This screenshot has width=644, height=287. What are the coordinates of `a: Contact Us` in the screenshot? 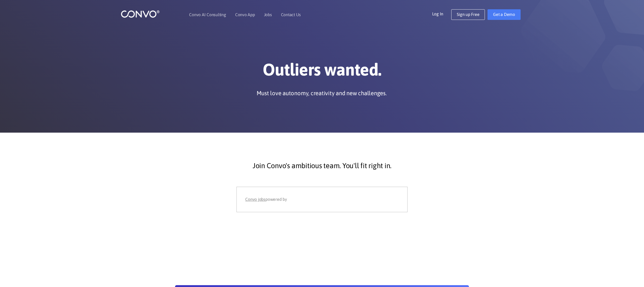 It's located at (291, 15).